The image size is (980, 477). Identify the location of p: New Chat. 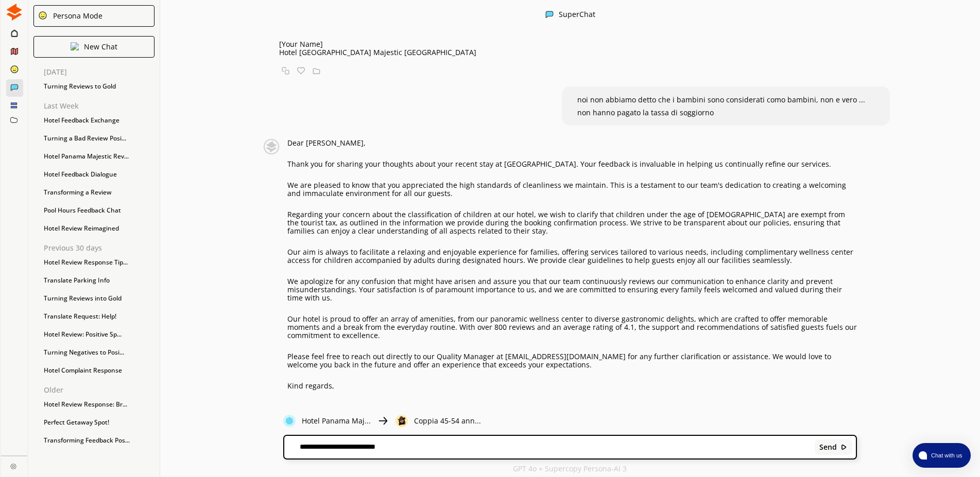
(100, 47).